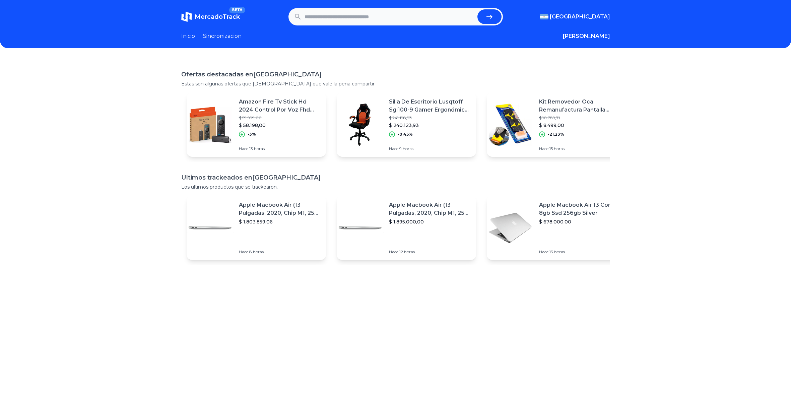  What do you see at coordinates (556, 228) in the screenshot?
I see `a: Featured imageApple Macbook Air 13 Core I5 8gb Ssd 256gb Silver$ 678.000,00Hace 13 horas` at bounding box center [556, 228].